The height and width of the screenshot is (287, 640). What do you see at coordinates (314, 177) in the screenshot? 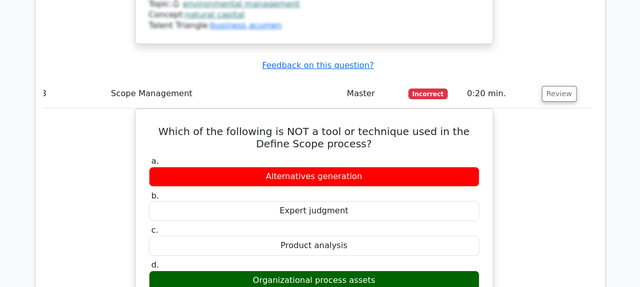
I see `div: Alternatives generation` at bounding box center [314, 177].